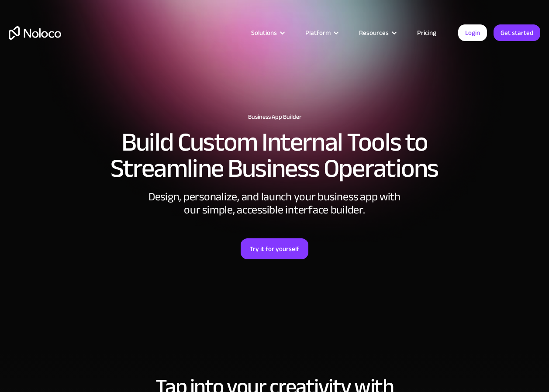 The width and height of the screenshot is (549, 392). Describe the element at coordinates (35, 33) in the screenshot. I see `a: home` at that location.